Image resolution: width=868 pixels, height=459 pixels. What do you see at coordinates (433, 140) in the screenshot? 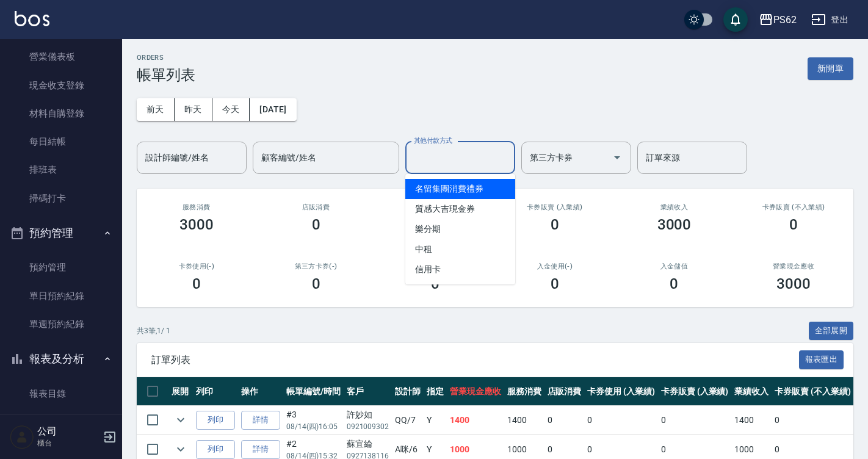
I see `label: 其他付款方式` at bounding box center [433, 140].